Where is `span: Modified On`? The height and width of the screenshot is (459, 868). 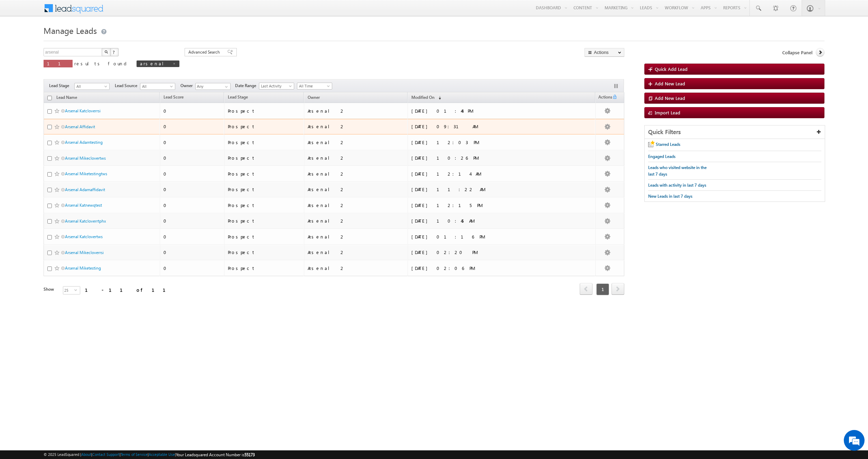 span: Modified On is located at coordinates (423, 97).